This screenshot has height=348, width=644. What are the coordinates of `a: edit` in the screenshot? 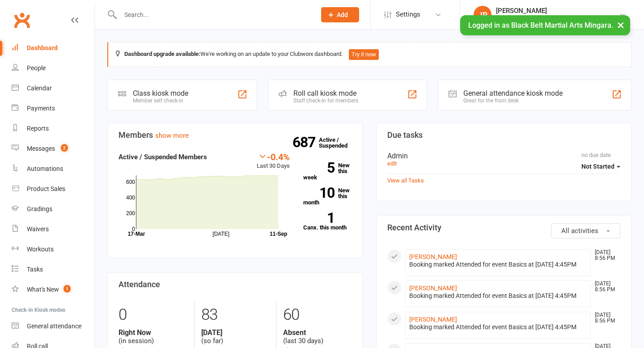 It's located at (392, 163).